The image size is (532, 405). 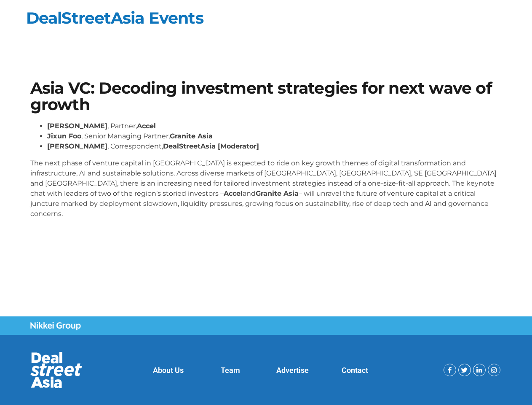 I want to click on a: DealStreetAsia Events, so click(x=114, y=18).